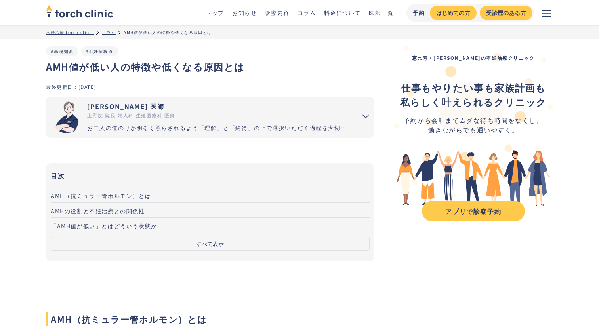 The height and width of the screenshot is (326, 599). Describe the element at coordinates (210, 67) in the screenshot. I see `h1: AMH値が低い人の特徴や低くなる原因とは` at that location.